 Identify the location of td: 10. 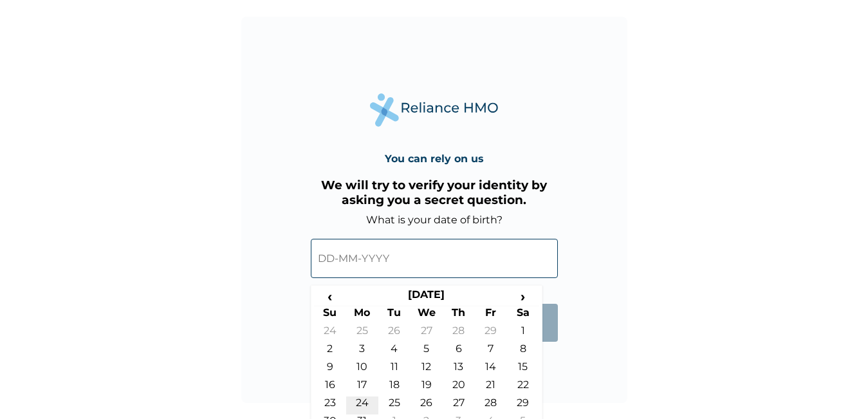
(362, 370).